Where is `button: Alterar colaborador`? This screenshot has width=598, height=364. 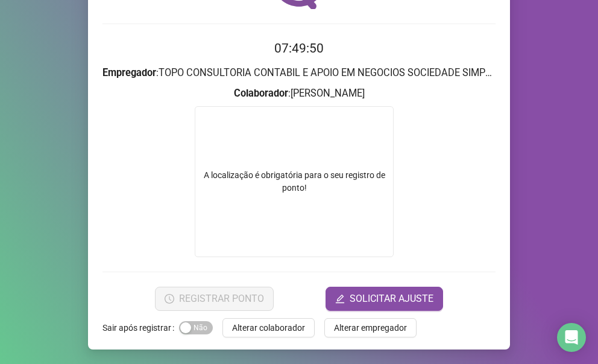
button: Alterar colaborador is located at coordinates (268, 328).